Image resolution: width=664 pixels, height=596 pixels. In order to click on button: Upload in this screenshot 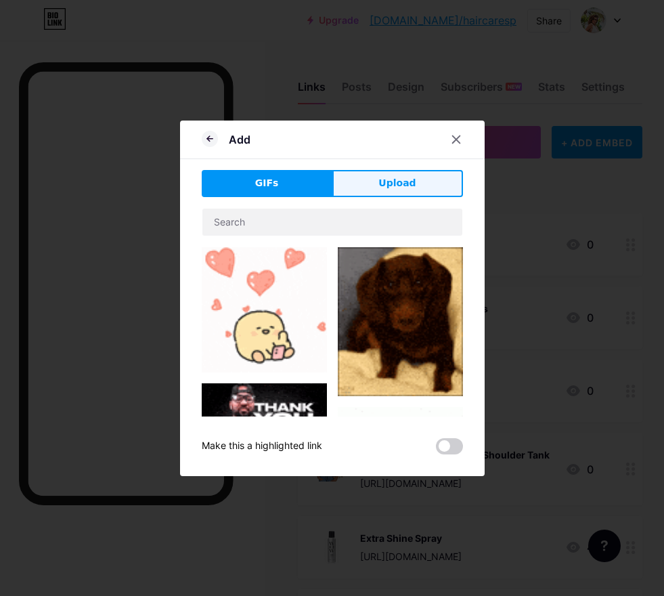, I will do `click(397, 183)`.